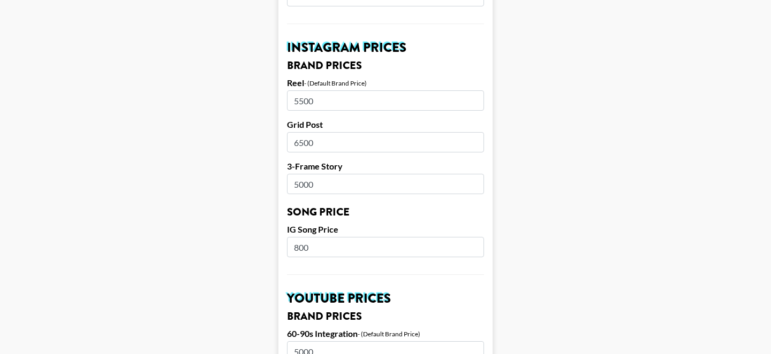 This screenshot has width=771, height=354. I want to click on h3: Song Price, so click(385, 213).